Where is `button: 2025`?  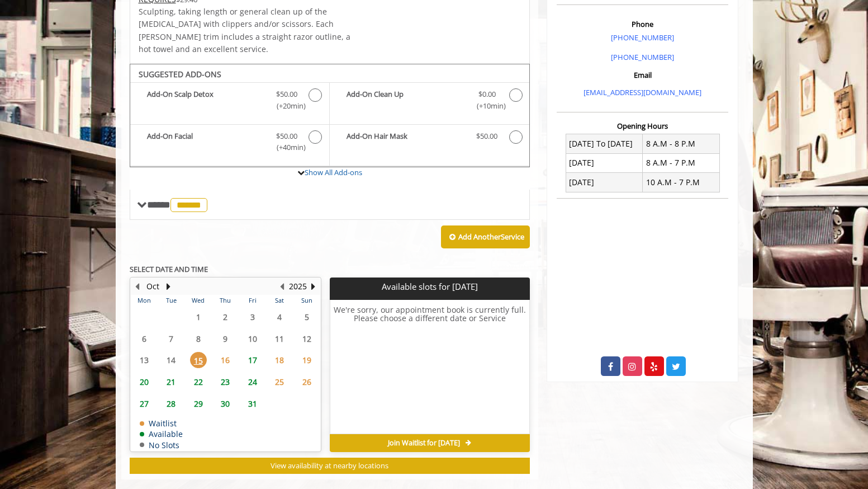 button: 2025 is located at coordinates (298, 287).